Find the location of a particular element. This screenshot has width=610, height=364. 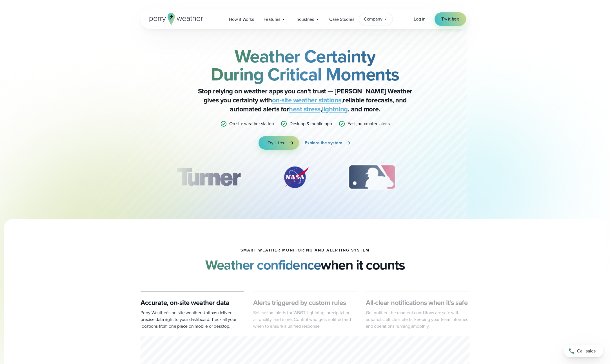

a: heat stress is located at coordinates (305, 109).